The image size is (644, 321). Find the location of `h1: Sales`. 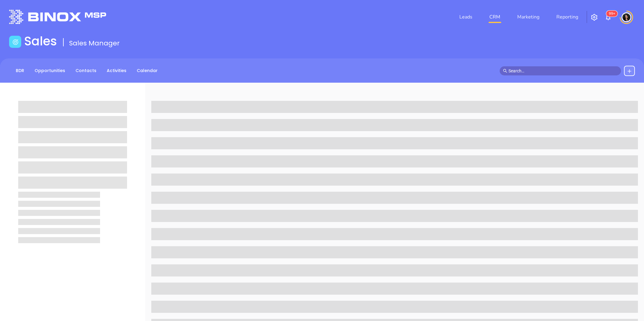

h1: Sales is located at coordinates (41, 41).